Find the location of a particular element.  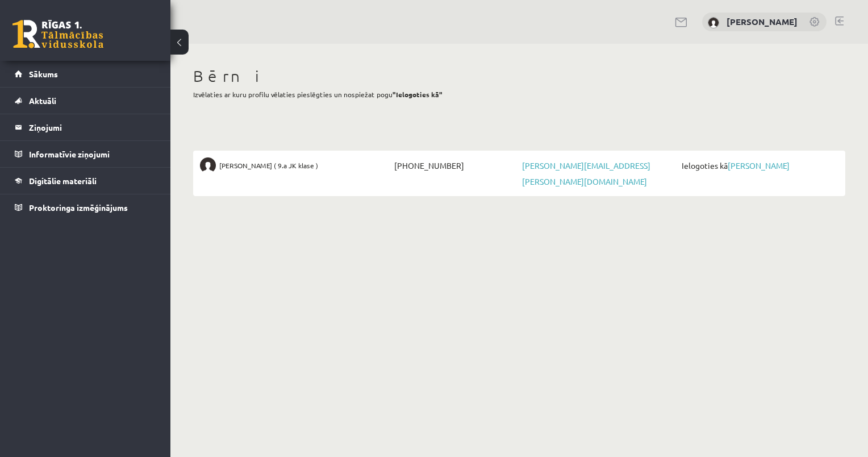

legend: Informatīvie ziņojumi is located at coordinates (92, 154).